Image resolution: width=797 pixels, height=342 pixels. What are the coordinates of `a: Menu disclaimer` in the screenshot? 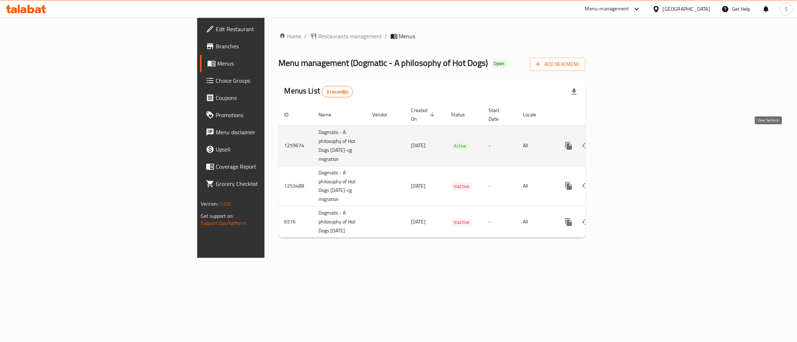 It's located at (265, 132).